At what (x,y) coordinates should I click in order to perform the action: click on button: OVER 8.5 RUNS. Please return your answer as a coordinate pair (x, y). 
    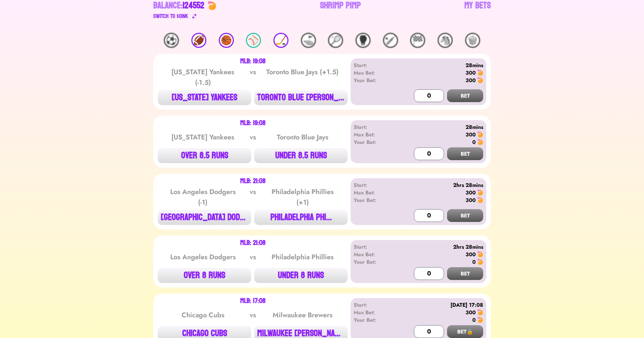
    Looking at the image, I should click on (205, 156).